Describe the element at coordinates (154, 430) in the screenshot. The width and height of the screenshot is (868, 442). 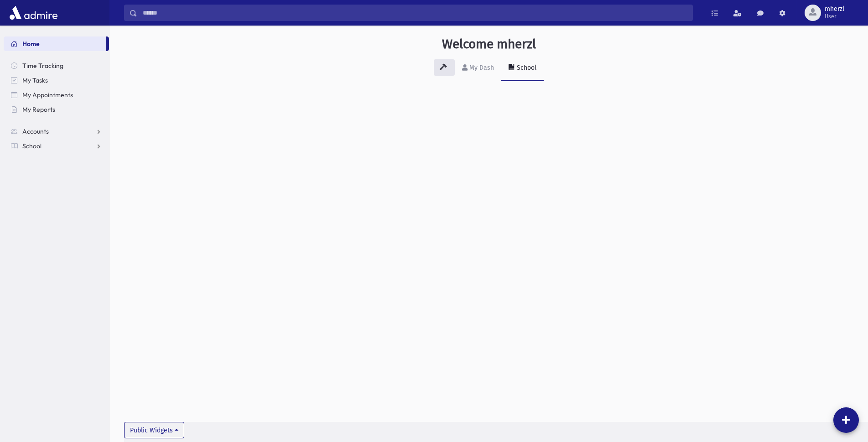
I see `button: Public Widgets` at that location.